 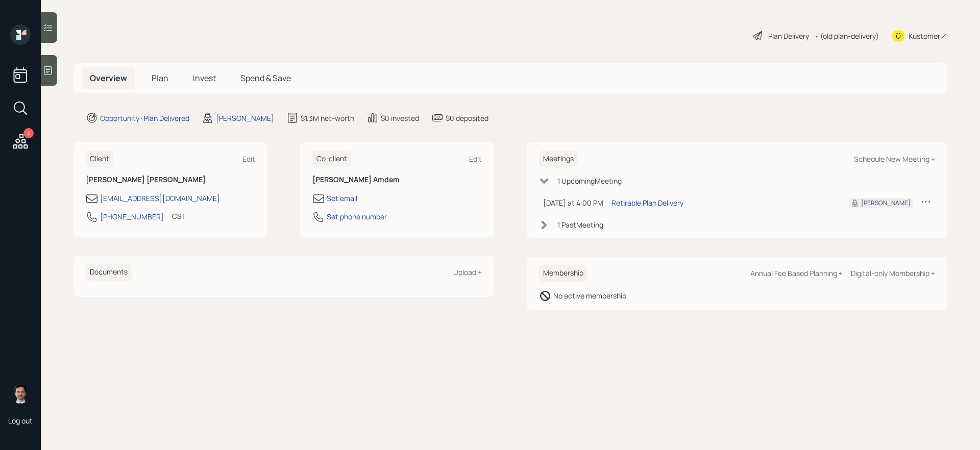 What do you see at coordinates (21, 420) in the screenshot?
I see `div: Log out` at bounding box center [21, 420].